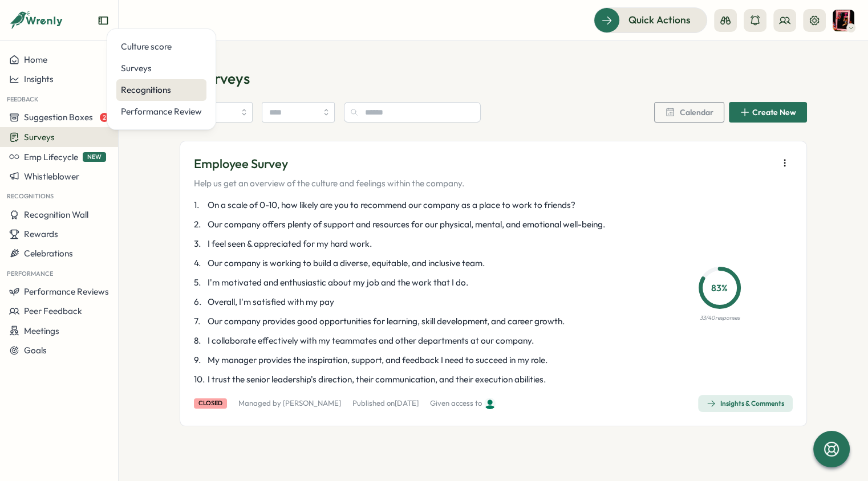  Describe the element at coordinates (719, 318) in the screenshot. I see `p: 33 / 40 responses` at that location.